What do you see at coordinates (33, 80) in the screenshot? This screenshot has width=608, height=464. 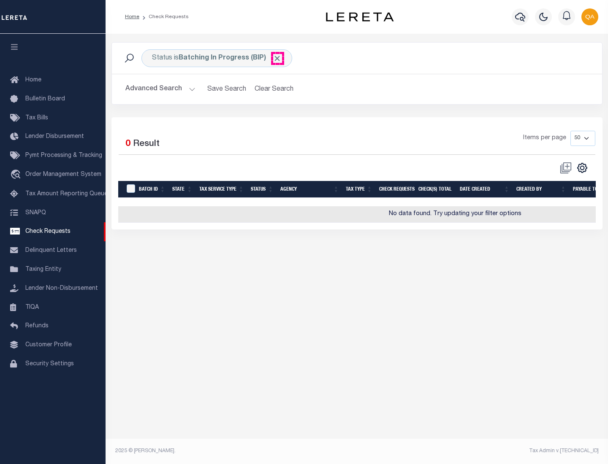 I see `span: Home` at bounding box center [33, 80].